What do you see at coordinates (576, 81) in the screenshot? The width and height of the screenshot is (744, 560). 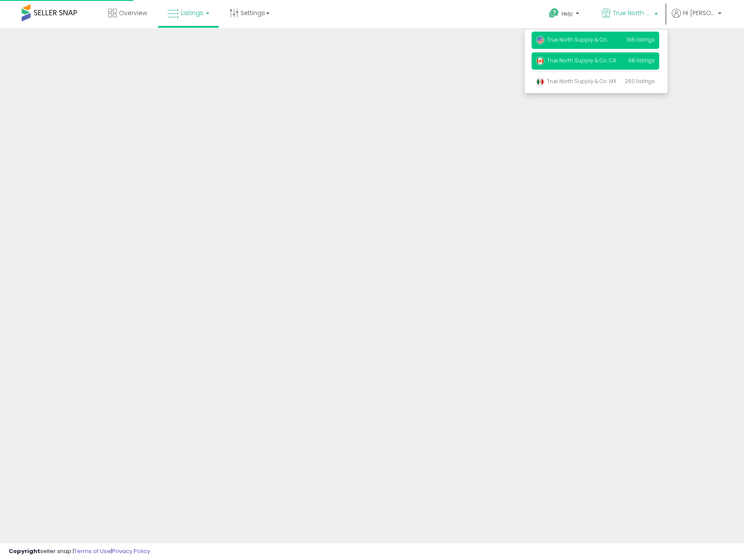 I see `span: True North Supply & Co. MX` at bounding box center [576, 81].